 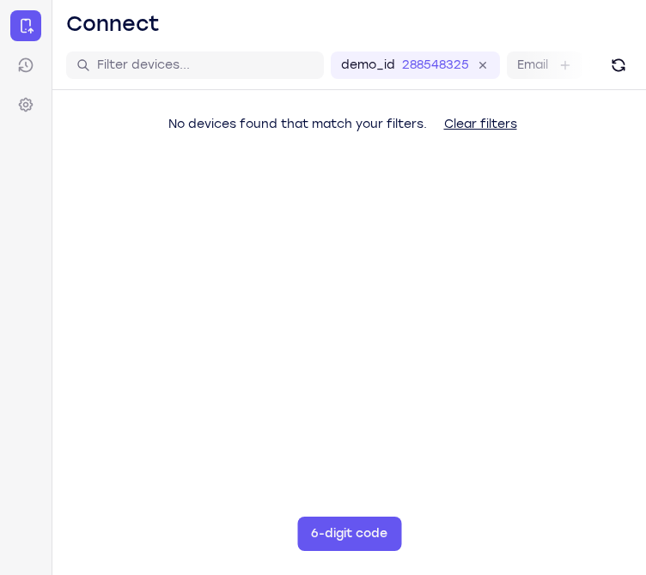 I want to click on label: Email, so click(x=532, y=65).